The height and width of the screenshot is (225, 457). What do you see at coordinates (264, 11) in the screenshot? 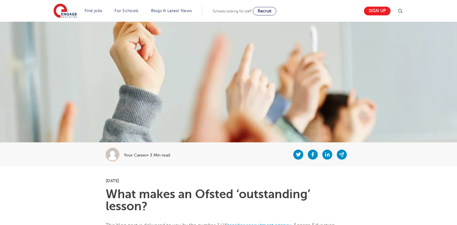
I see `a: Recruit` at bounding box center [264, 11].